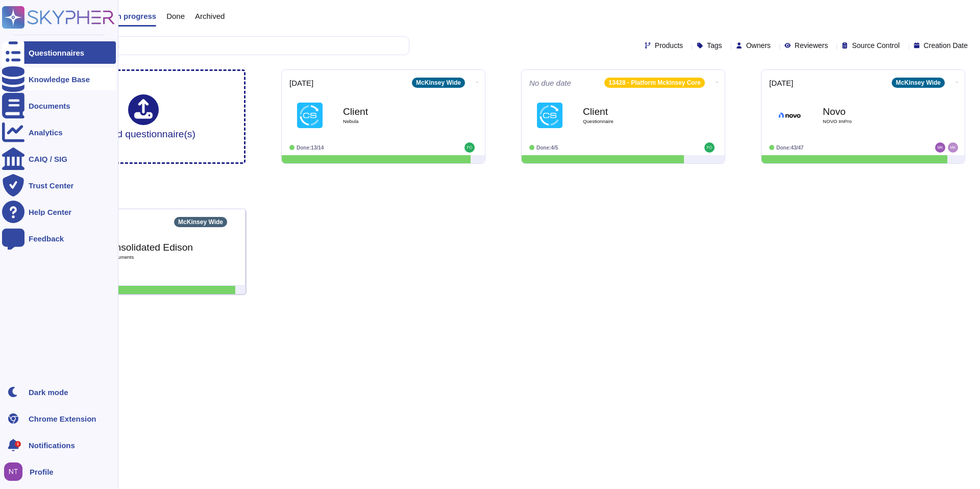  What do you see at coordinates (547, 148) in the screenshot?
I see `span: Done: 4/5` at bounding box center [547, 148].